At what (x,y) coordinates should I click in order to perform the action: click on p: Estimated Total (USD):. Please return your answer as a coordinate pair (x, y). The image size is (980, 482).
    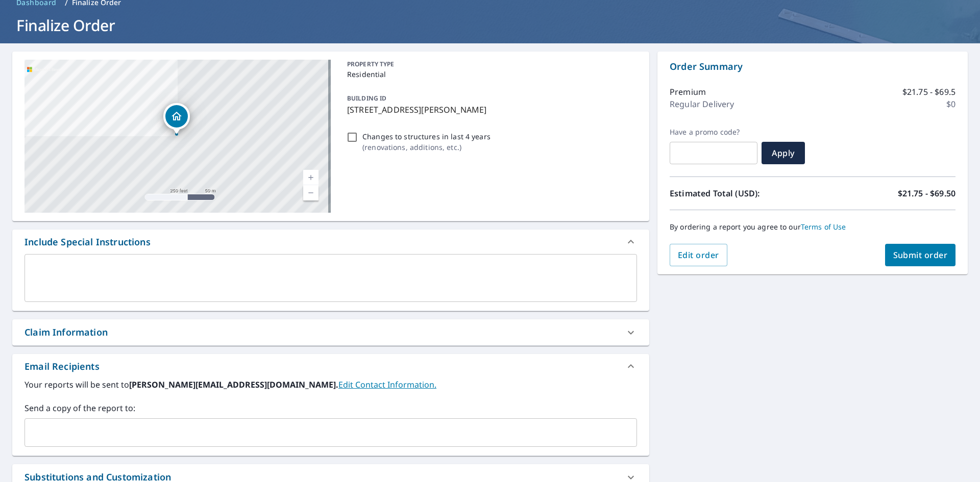
    Looking at the image, I should click on (741, 193).